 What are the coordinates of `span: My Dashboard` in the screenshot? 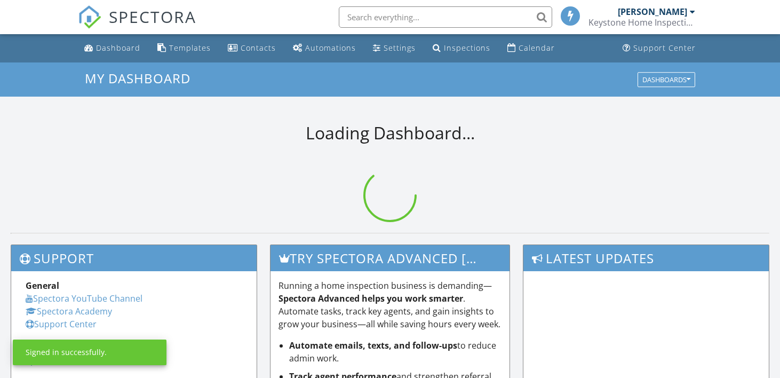 It's located at (138, 78).